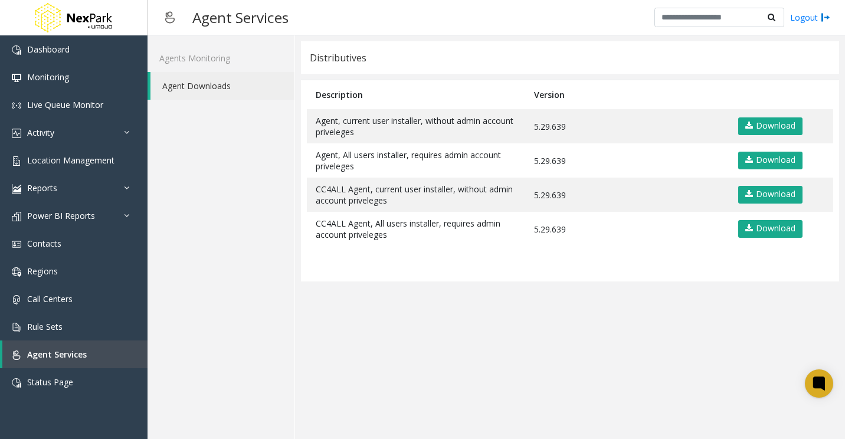 The width and height of the screenshot is (845, 439). What do you see at coordinates (416, 126) in the screenshot?
I see `td: Agent, current user installer, without admin account priveleges` at bounding box center [416, 126].